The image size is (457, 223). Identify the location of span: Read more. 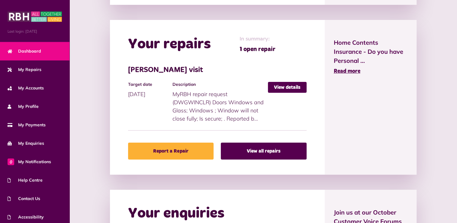
(347, 71).